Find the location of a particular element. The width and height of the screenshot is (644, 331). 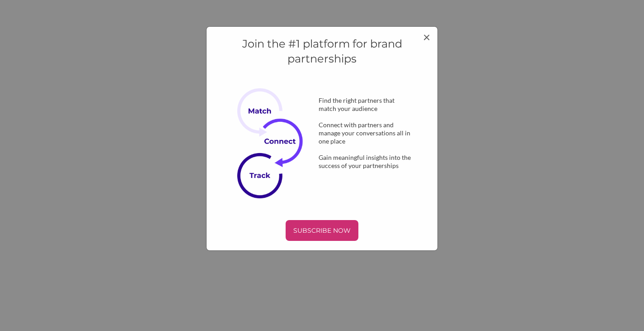

img: Subscribe Now Image is located at coordinates (275, 143).